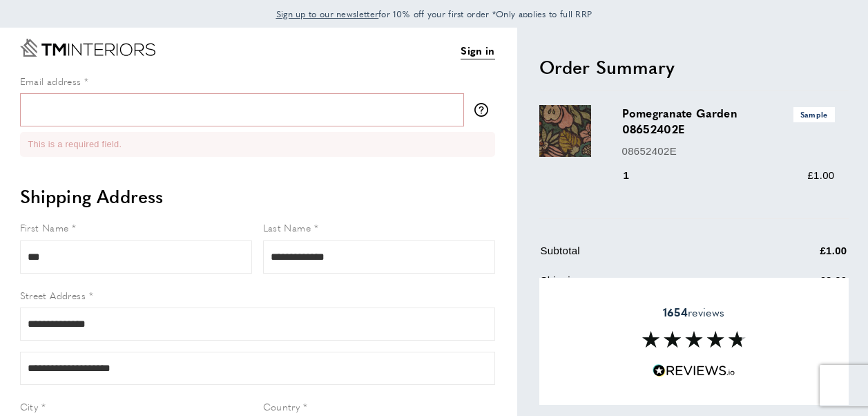 This screenshot has height=416, width=868. Describe the element at coordinates (53, 295) in the screenshot. I see `span: Street Address` at that location.